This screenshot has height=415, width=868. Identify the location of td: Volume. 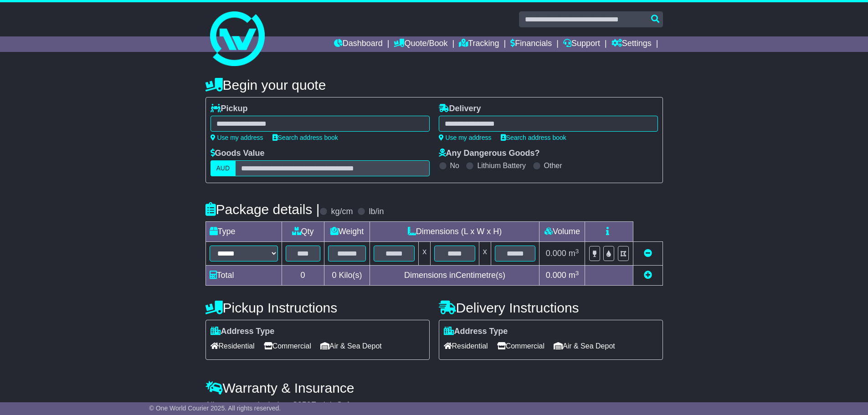
(563, 232).